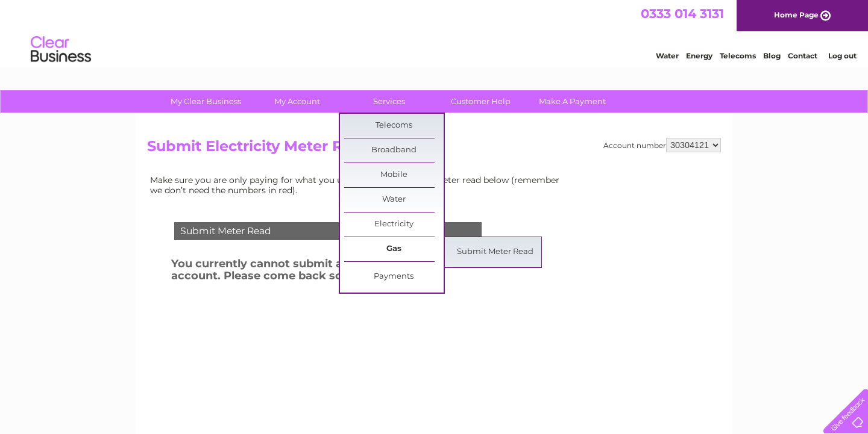 The width and height of the screenshot is (868, 434). Describe the element at coordinates (389, 101) in the screenshot. I see `a: Services` at that location.